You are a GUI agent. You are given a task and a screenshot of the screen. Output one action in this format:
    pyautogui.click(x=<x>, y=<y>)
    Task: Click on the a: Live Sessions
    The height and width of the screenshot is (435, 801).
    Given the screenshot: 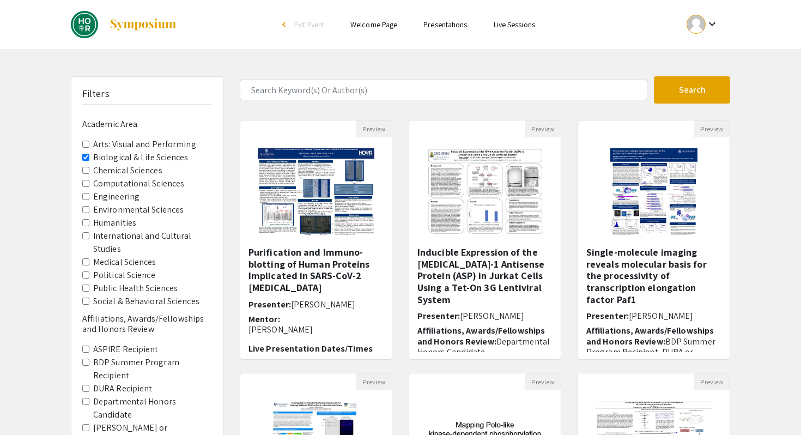 What is the action you would take?
    pyautogui.click(x=514, y=25)
    